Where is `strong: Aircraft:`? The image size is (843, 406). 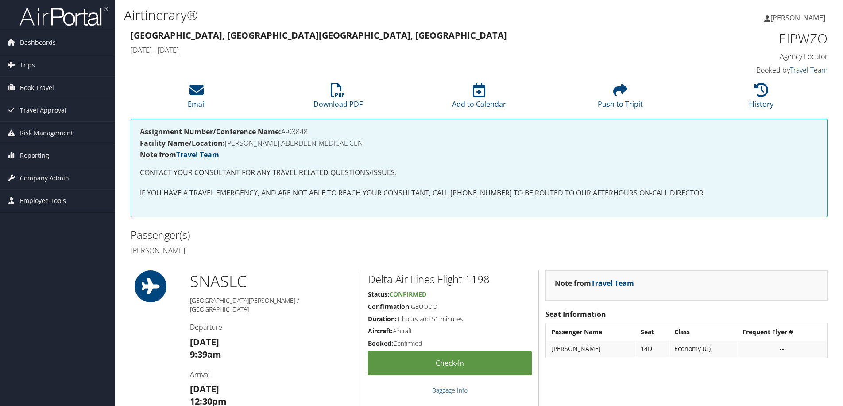 strong: Aircraft: is located at coordinates (380, 330).